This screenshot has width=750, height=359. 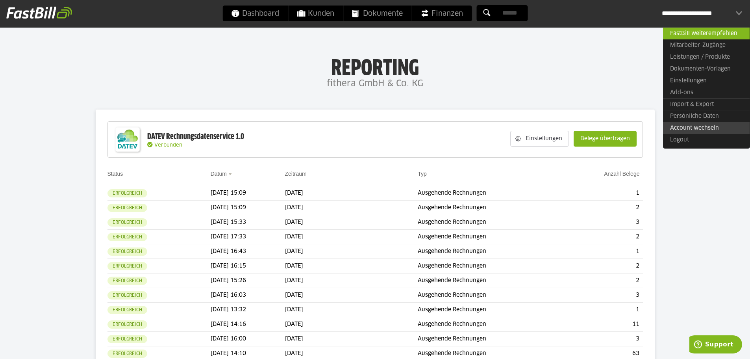 I want to click on a: Status, so click(x=115, y=174).